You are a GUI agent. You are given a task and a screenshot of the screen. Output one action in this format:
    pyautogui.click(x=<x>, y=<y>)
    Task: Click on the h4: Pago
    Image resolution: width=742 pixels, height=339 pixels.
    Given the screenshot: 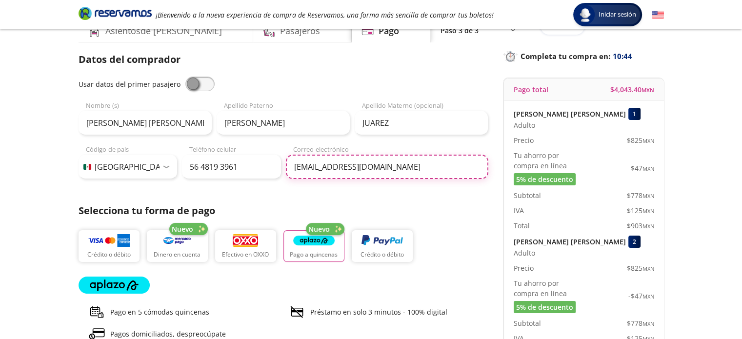 What is the action you would take?
    pyautogui.click(x=389, y=31)
    